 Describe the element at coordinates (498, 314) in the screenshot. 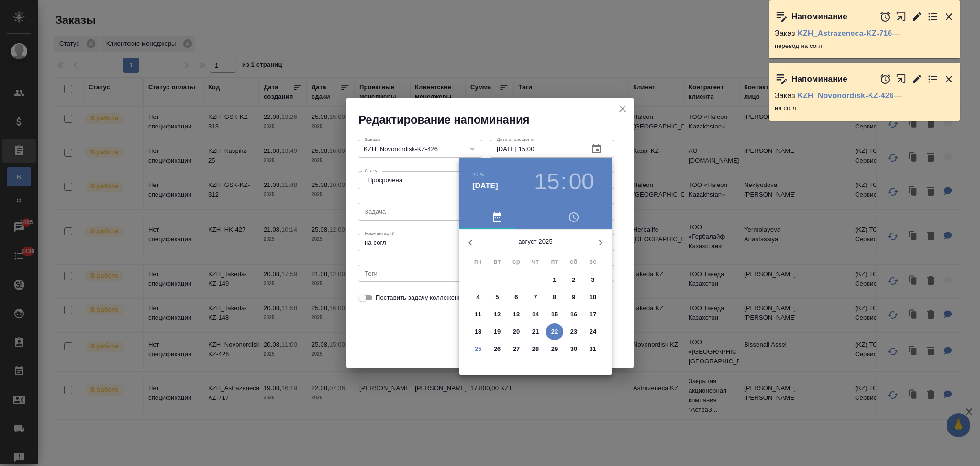

I see `button: 12` at that location.